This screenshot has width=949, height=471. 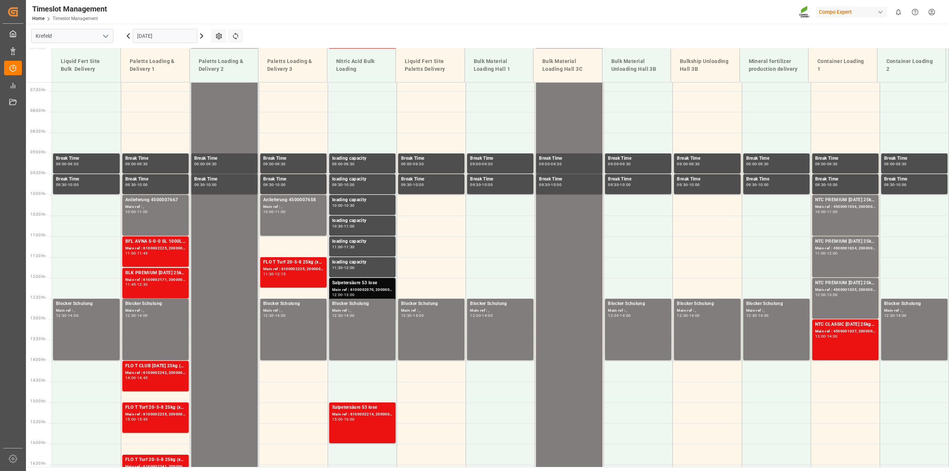 I want to click on span: 09:30 Hr, so click(x=38, y=173).